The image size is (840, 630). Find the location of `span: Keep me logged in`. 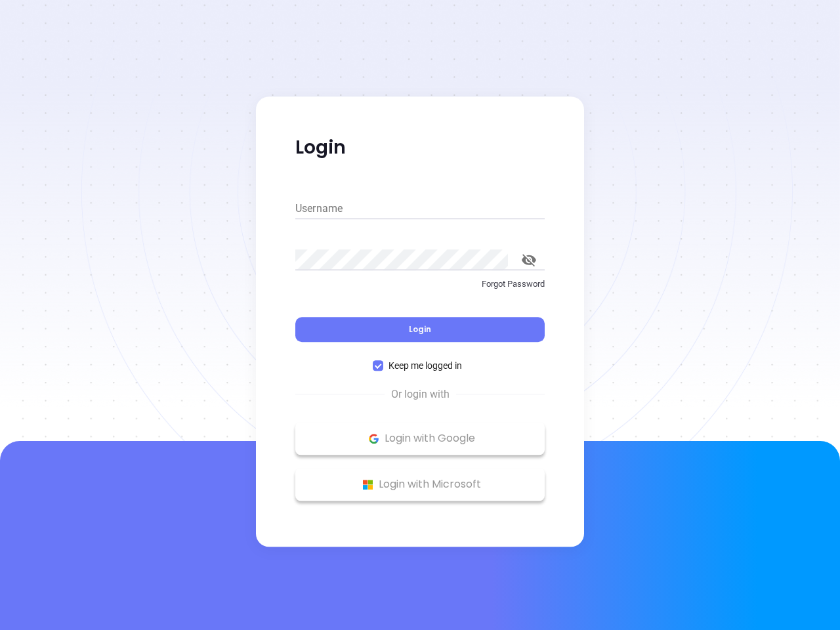

span: Keep me logged in is located at coordinates (426, 365).